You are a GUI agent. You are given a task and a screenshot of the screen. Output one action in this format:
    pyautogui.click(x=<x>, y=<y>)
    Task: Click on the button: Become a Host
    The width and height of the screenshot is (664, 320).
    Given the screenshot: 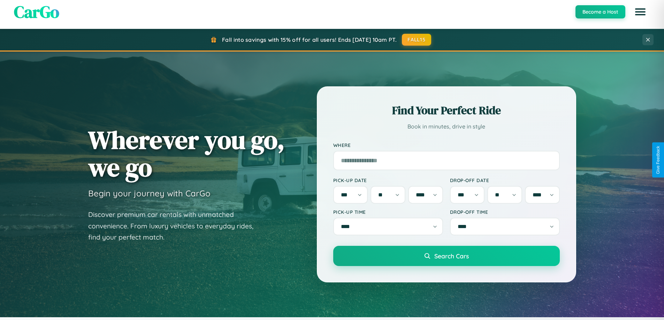 What is the action you would take?
    pyautogui.click(x=600, y=12)
    